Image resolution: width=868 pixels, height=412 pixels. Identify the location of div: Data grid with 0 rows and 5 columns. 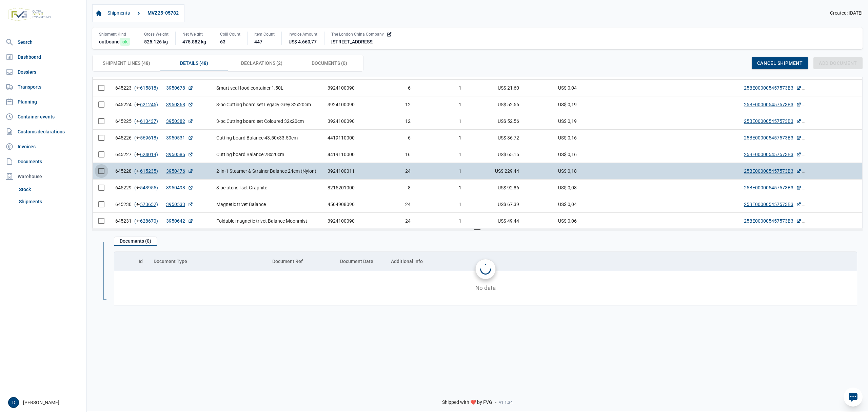
(485, 278).